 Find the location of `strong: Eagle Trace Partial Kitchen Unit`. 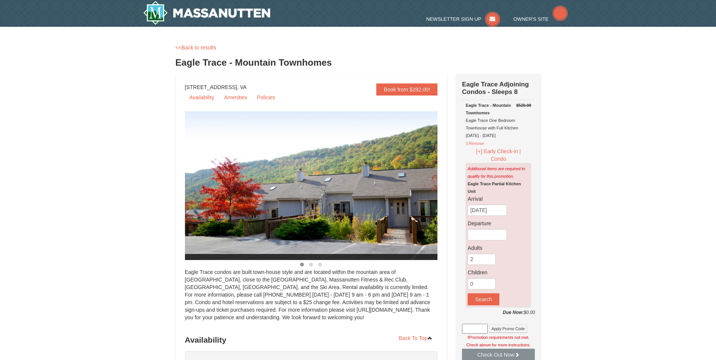

strong: Eagle Trace Partial Kitchen Unit is located at coordinates (494, 188).